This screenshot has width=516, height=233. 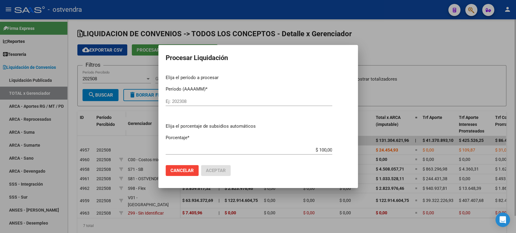 What do you see at coordinates (258, 89) in the screenshot?
I see `p: Período (AAAAMM)` at bounding box center [258, 89].